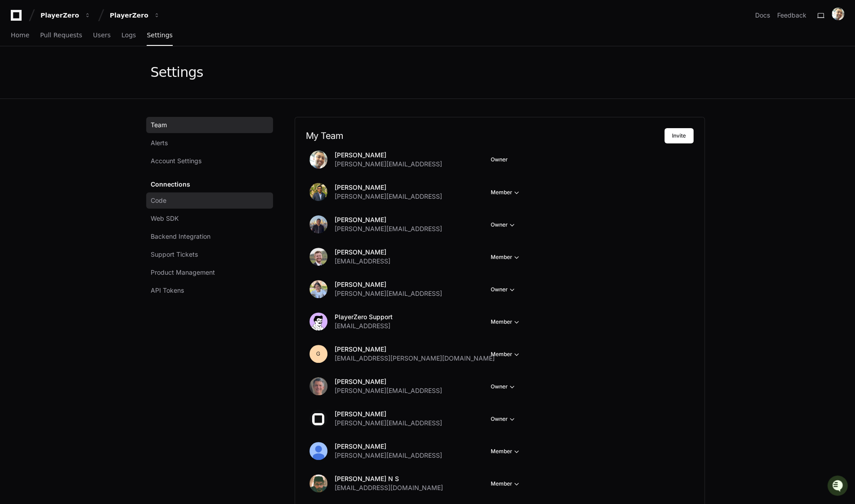  Describe the element at coordinates (679, 136) in the screenshot. I see `button: Invite` at that location.